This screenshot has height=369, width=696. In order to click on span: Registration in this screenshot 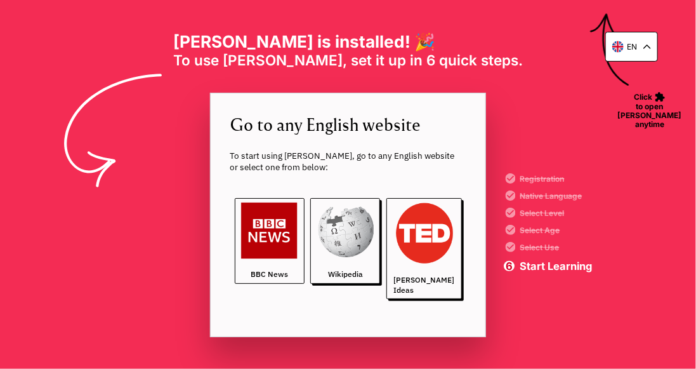, I will do `click(556, 179)`.